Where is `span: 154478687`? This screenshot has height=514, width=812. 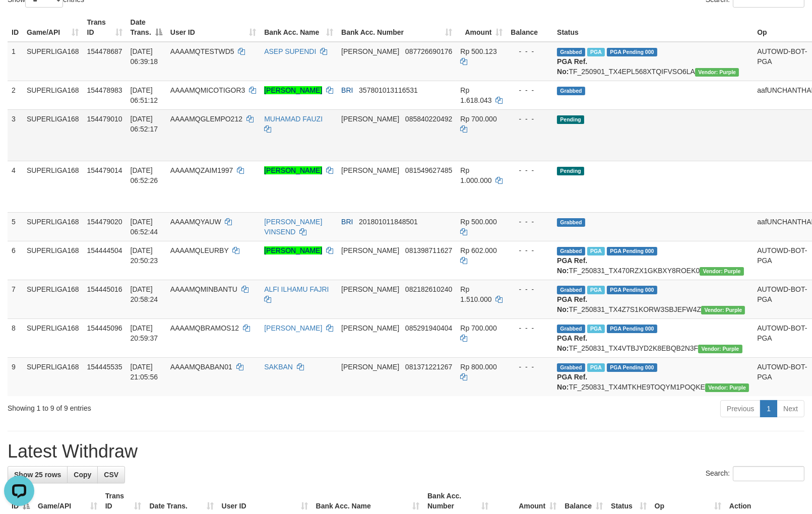
span: 154478687 is located at coordinates (105, 51).